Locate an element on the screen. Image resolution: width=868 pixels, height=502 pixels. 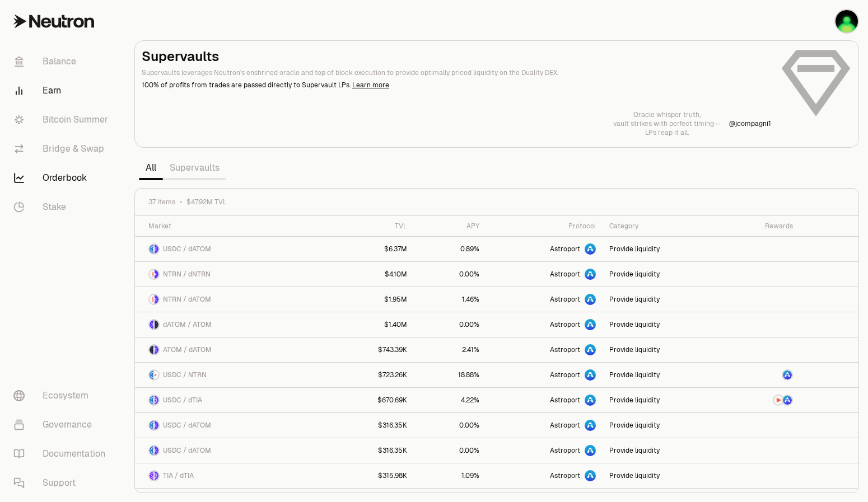
a: 0.89% is located at coordinates (450, 249).